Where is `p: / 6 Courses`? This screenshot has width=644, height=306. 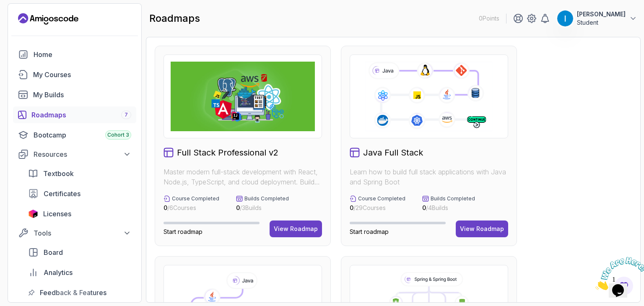 p: / 6 Courses is located at coordinates (191, 208).